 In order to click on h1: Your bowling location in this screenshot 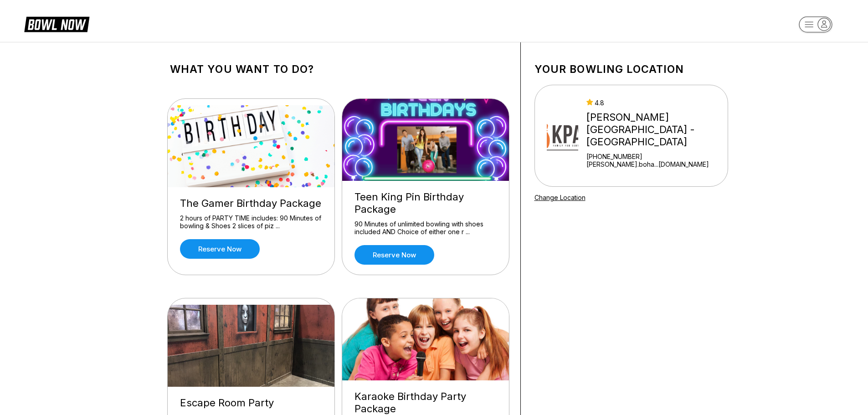, I will do `click(631, 69)`.